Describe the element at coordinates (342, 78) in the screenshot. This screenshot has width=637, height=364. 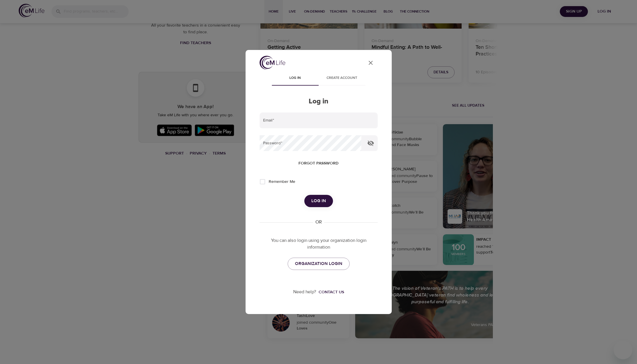
I see `span: Create account` at that location.